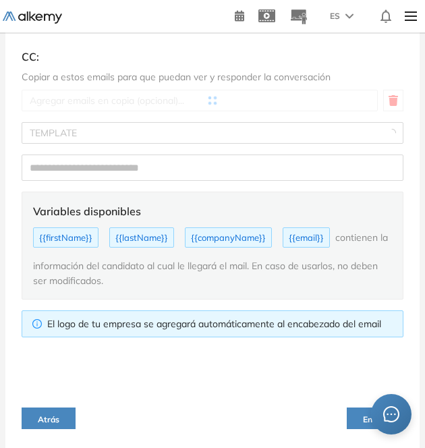 The height and width of the screenshot is (448, 425). I want to click on img: arrow, so click(349, 16).